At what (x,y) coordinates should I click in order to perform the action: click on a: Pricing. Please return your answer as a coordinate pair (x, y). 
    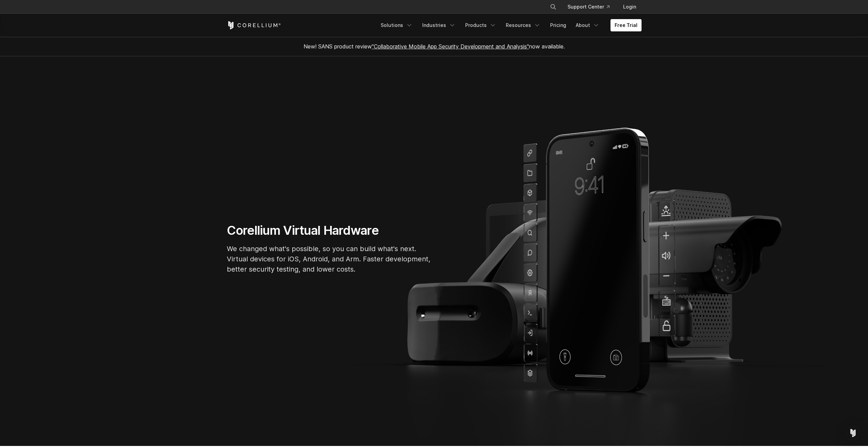
    Looking at the image, I should click on (558, 26).